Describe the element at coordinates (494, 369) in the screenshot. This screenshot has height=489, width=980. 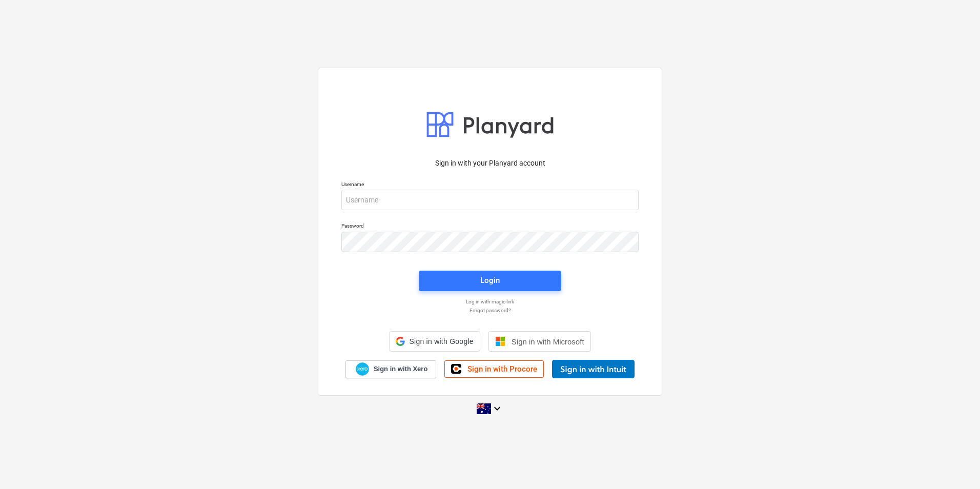
I see `a: Sign in with Procore` at that location.